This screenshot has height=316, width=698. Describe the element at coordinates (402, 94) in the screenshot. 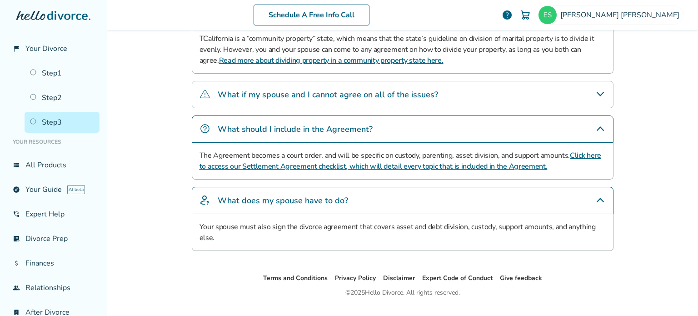

I see `div: What if my spouse and I cannot agree on all of the issues?` at that location.